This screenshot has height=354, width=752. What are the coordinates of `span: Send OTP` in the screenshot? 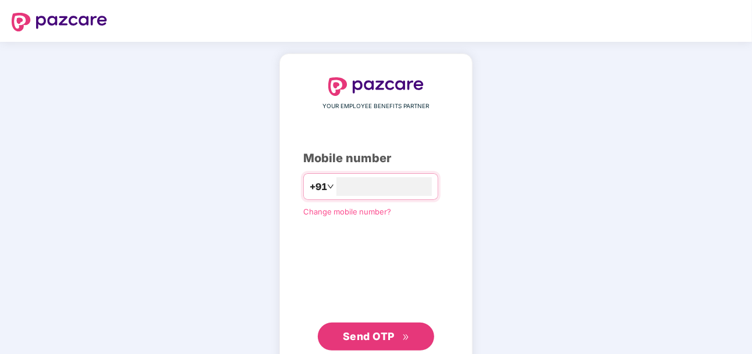 It's located at (368, 336).